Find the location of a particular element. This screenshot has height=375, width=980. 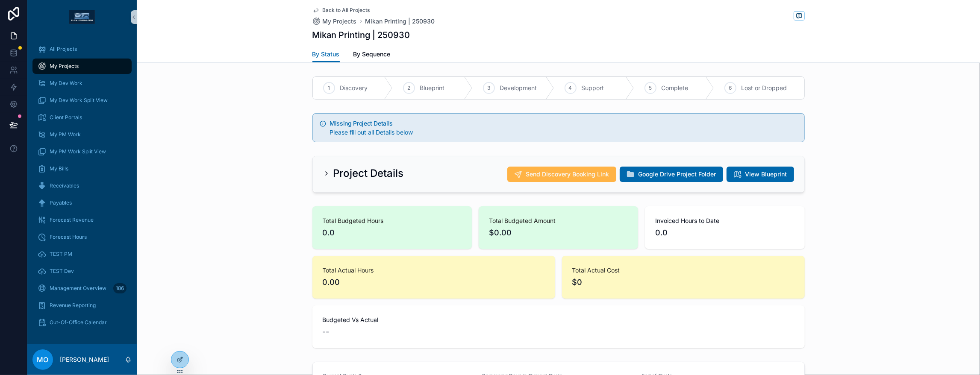

span: My PM Work Split View is located at coordinates (77, 152).